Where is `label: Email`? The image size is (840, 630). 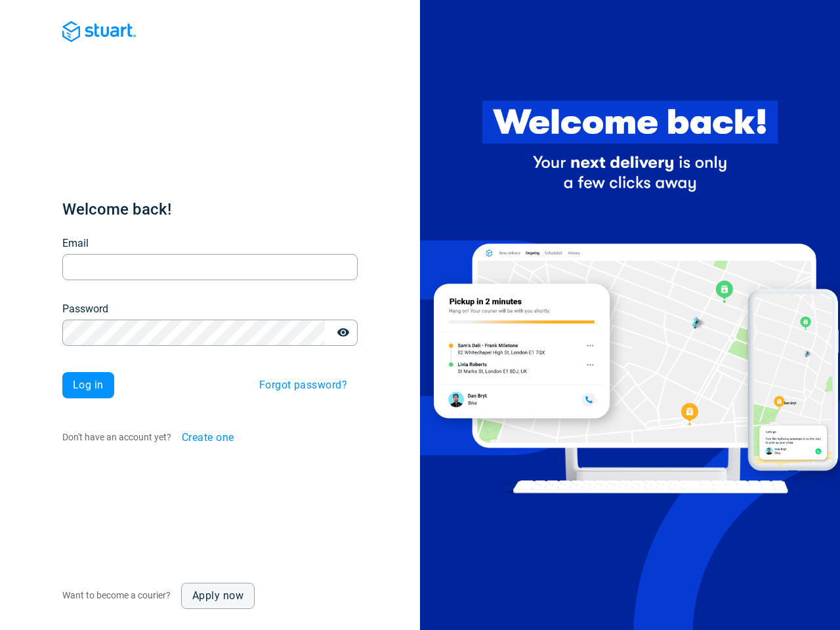 label: Email is located at coordinates (76, 244).